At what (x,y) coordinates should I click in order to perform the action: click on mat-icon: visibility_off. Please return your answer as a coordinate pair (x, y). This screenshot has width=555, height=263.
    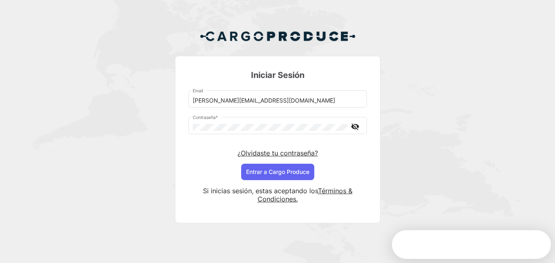
    Looking at the image, I should click on (355, 126).